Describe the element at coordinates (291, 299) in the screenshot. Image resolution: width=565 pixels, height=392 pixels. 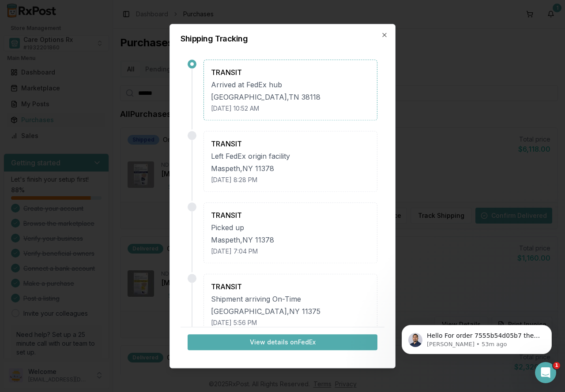
I see `div: Shipment arriving On-Time` at that location.